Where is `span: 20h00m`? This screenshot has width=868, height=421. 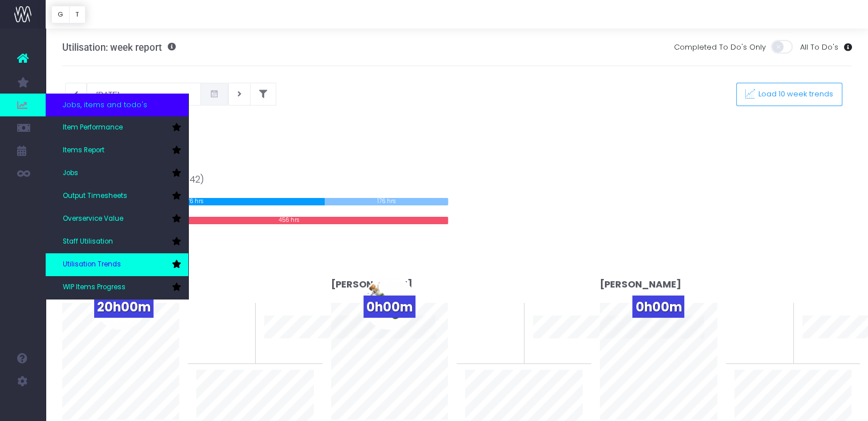 span: 20h00m is located at coordinates (124, 306).